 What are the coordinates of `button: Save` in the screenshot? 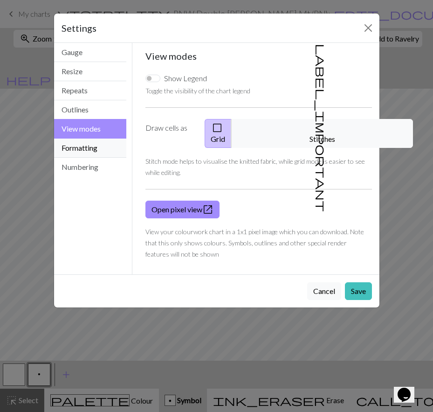 It's located at (359, 291).